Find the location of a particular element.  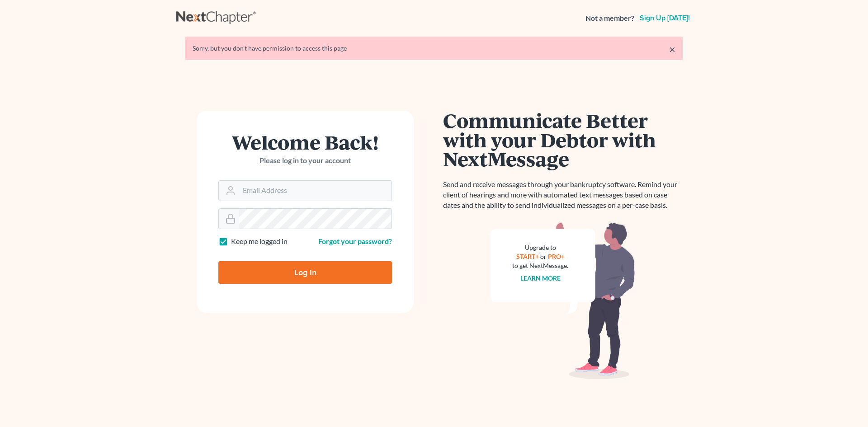

img: nextmessage_bg-59042aed3d76b12b5cd301f8e5b87938c9018125f34e5fa2b7a6b67550977c72.svg is located at coordinates (563, 300).